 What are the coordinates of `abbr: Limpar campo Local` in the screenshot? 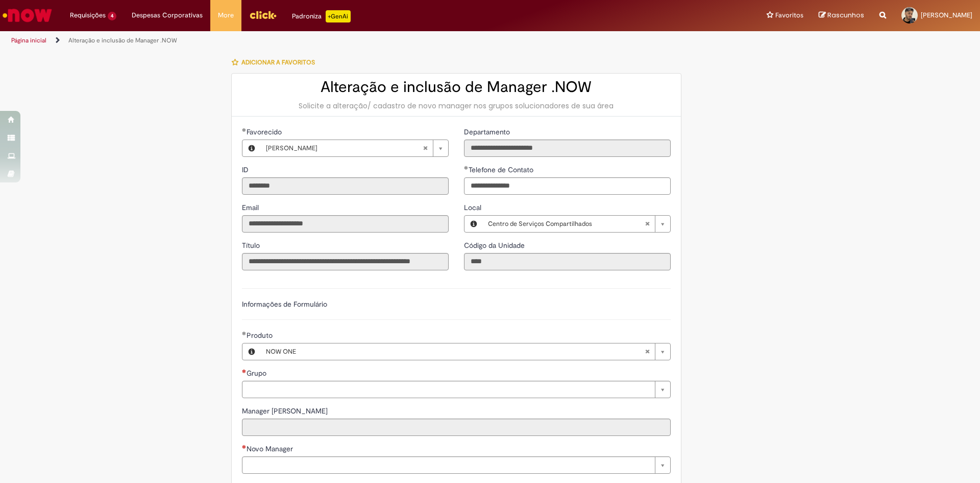 It's located at (648, 224).